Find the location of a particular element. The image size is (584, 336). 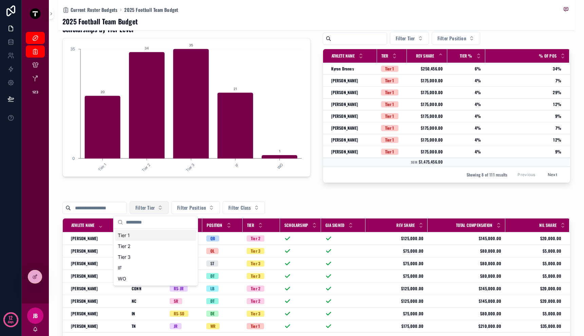

text: 20 is located at coordinates (102, 92).